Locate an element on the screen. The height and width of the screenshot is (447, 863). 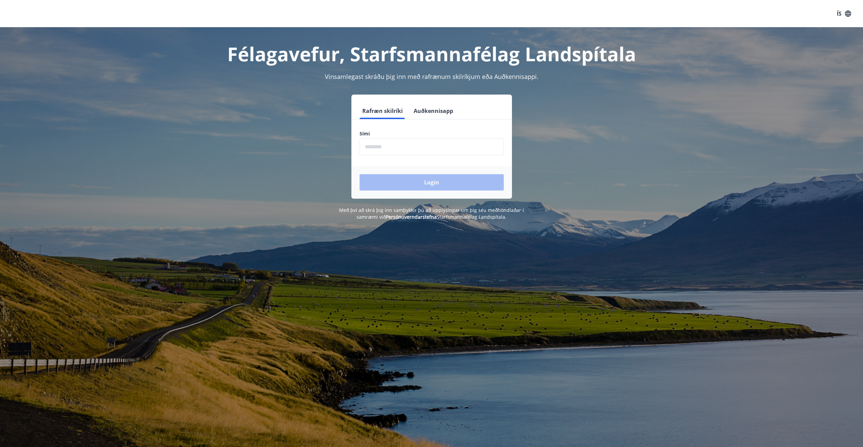
button: Auðkennisapp is located at coordinates (433, 111).